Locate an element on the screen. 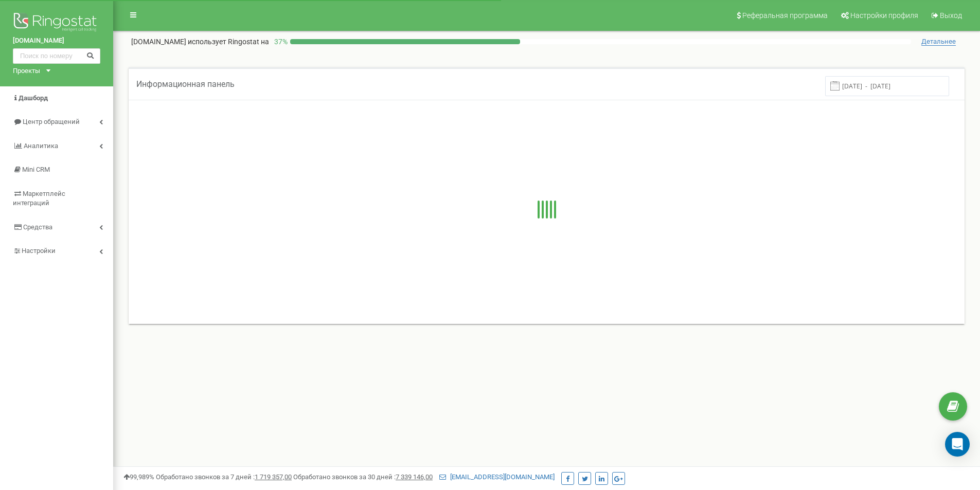 Image resolution: width=980 pixels, height=490 pixels. span: Маркетплейс интеграций is located at coordinates (39, 198).